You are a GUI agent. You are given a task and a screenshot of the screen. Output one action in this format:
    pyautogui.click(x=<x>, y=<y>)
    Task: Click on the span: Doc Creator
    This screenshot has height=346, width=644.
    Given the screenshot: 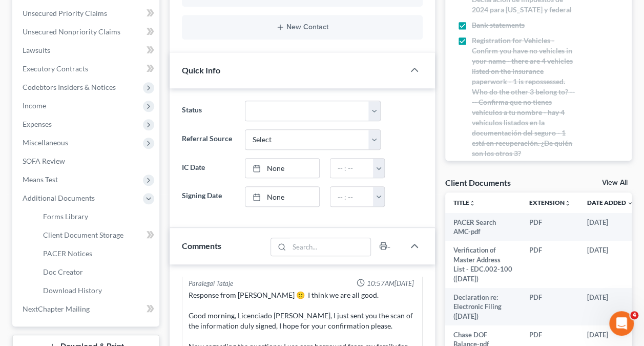 What is the action you would take?
    pyautogui.click(x=63, y=271)
    